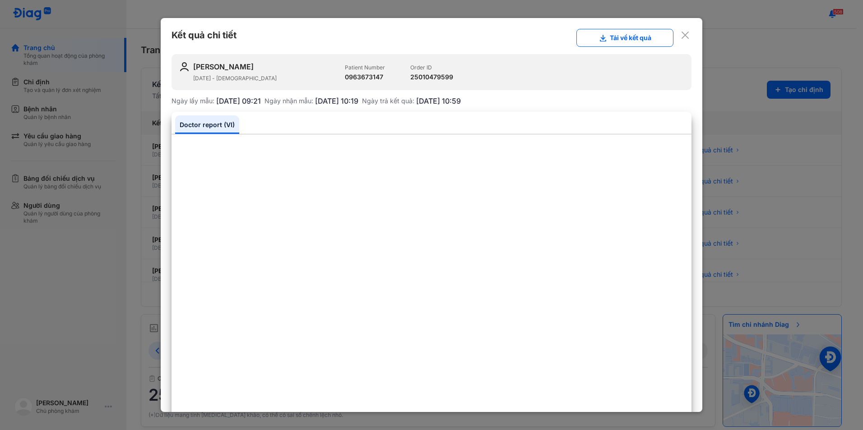 The width and height of the screenshot is (863, 430). What do you see at coordinates (431, 77) in the screenshot?
I see `h3: 25010479599` at bounding box center [431, 77].